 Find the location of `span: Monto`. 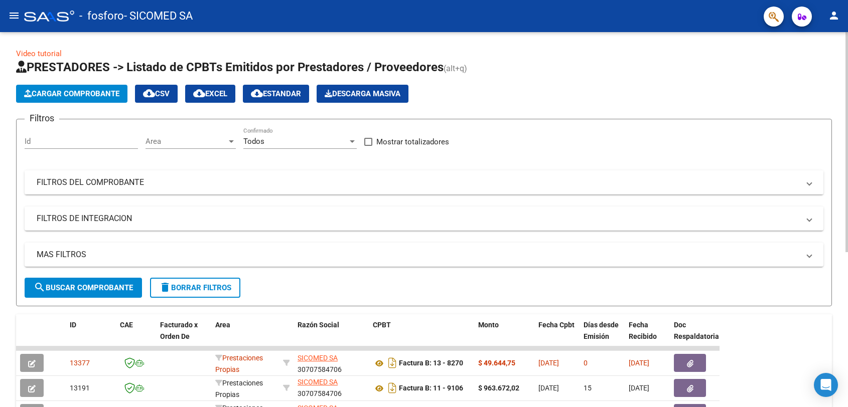

span: Monto is located at coordinates (488, 325).